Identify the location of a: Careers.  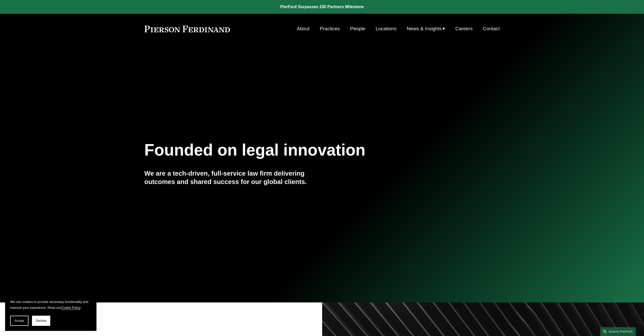
(464, 29).